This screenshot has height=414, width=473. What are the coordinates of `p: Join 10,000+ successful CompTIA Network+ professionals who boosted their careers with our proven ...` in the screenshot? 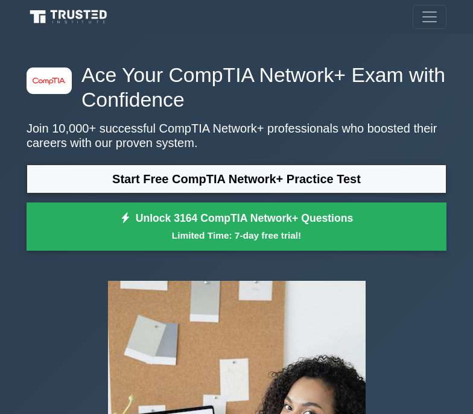 It's located at (236, 136).